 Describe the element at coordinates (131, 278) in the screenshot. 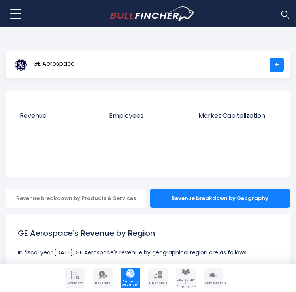

I see `a: Company Product/Geography` at that location.